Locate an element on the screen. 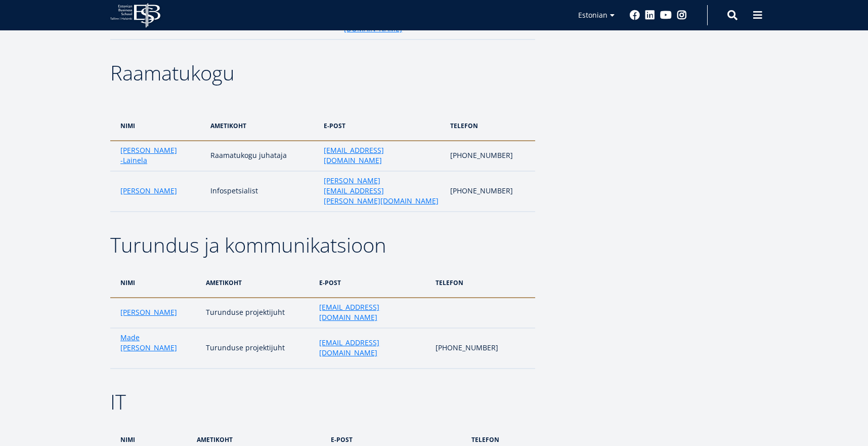 Image resolution: width=868 pixels, height=446 pixels. a: -Lainela is located at coordinates (133, 161).